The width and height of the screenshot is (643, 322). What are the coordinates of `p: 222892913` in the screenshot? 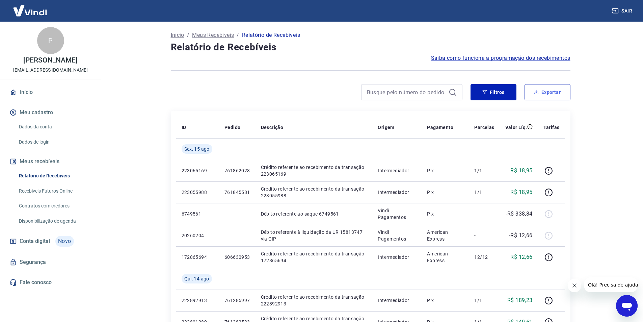 It's located at (198, 300).